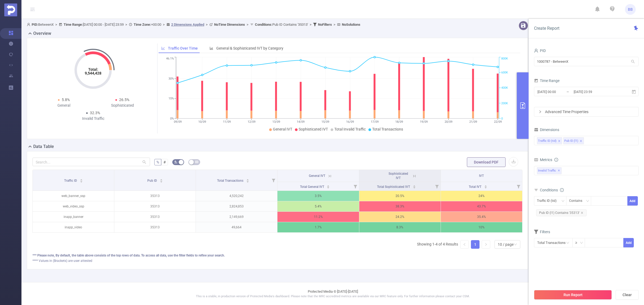  I want to click on p: 24%, so click(481, 196).